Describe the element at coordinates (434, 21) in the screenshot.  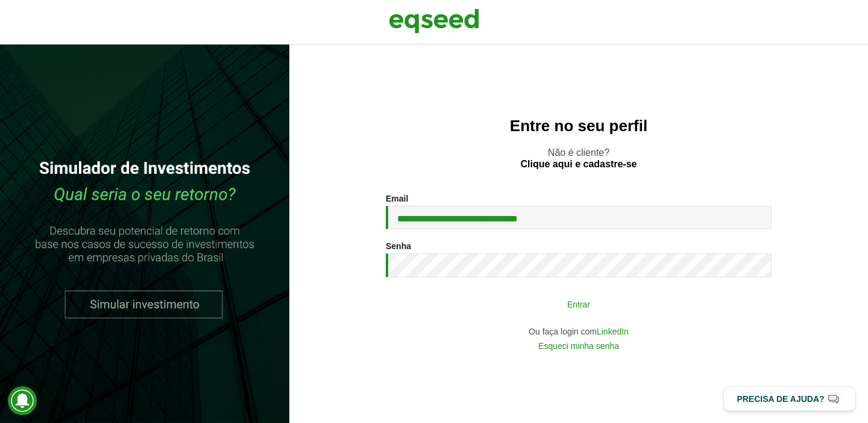
I see `img: EqSeed Logo` at that location.